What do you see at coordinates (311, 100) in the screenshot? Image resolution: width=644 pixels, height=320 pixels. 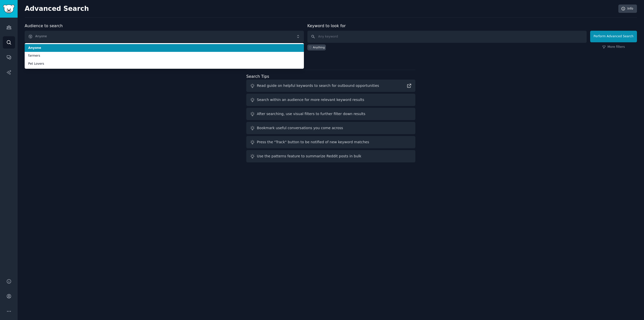 I see `div: Search within an audience for more relevant keyword results` at bounding box center [311, 100].